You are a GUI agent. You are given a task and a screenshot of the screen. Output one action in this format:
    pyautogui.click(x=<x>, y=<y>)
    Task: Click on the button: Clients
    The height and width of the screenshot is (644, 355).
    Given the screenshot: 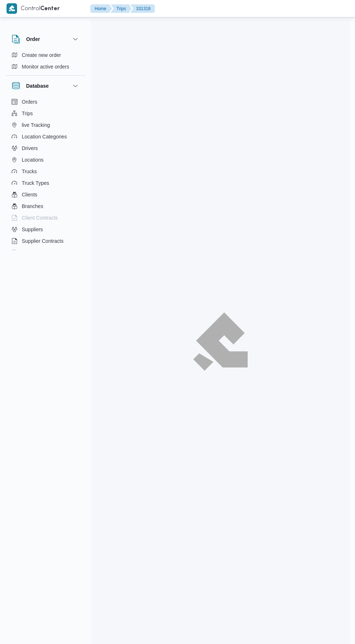 What is the action you would take?
    pyautogui.click(x=46, y=195)
    